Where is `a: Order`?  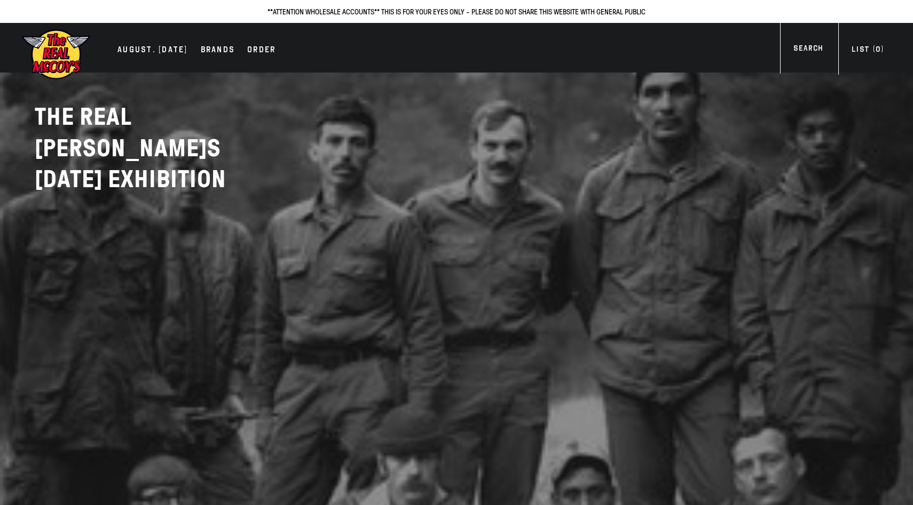 a: Order is located at coordinates (261, 51).